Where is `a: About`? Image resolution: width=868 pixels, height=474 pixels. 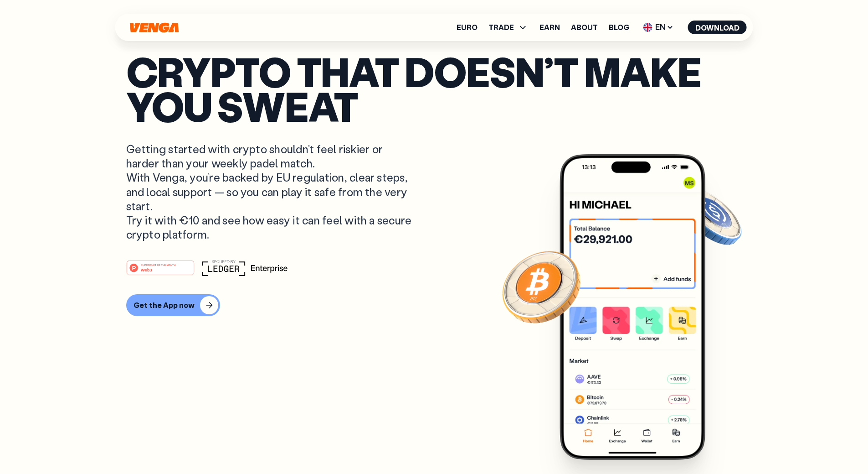 a: About is located at coordinates (584, 28).